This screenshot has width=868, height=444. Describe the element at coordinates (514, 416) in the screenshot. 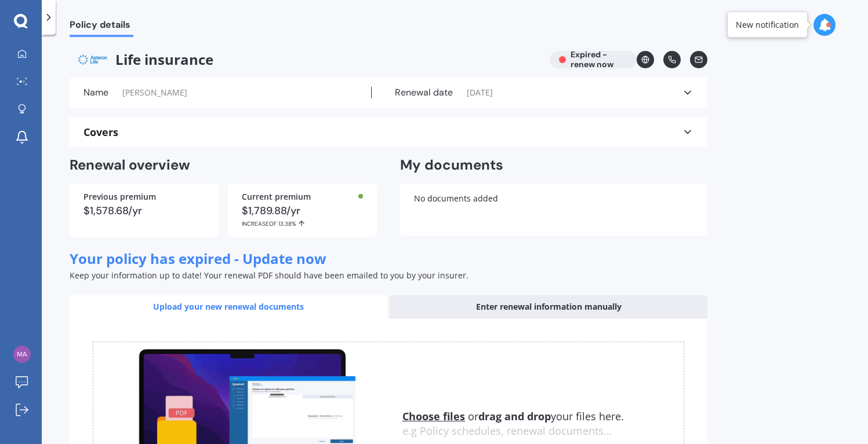

I see `b: drag and drop` at that location.